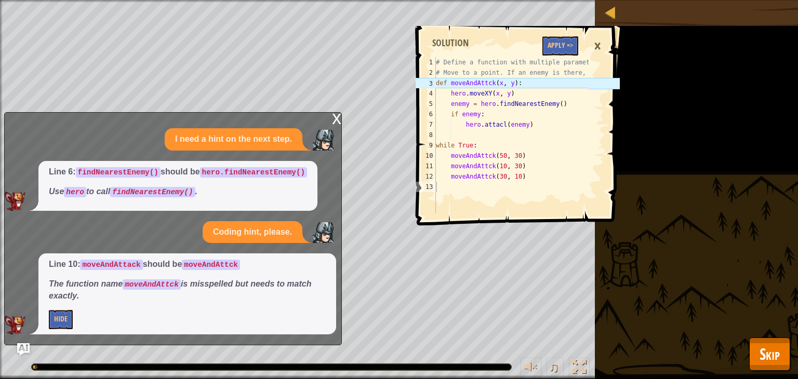  I want to click on code: hero, so click(75, 192).